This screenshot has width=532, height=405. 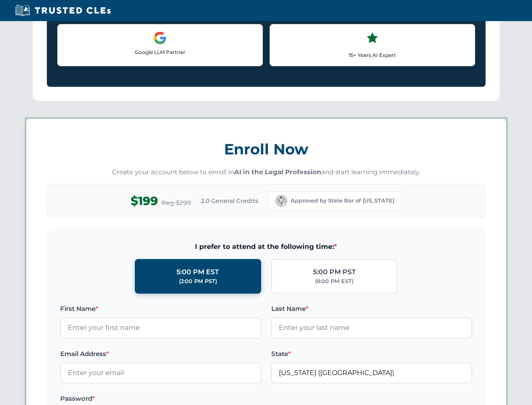 What do you see at coordinates (266, 172) in the screenshot?
I see `p: Create your account below to enroll in and start learning immediately.` at bounding box center [266, 172].